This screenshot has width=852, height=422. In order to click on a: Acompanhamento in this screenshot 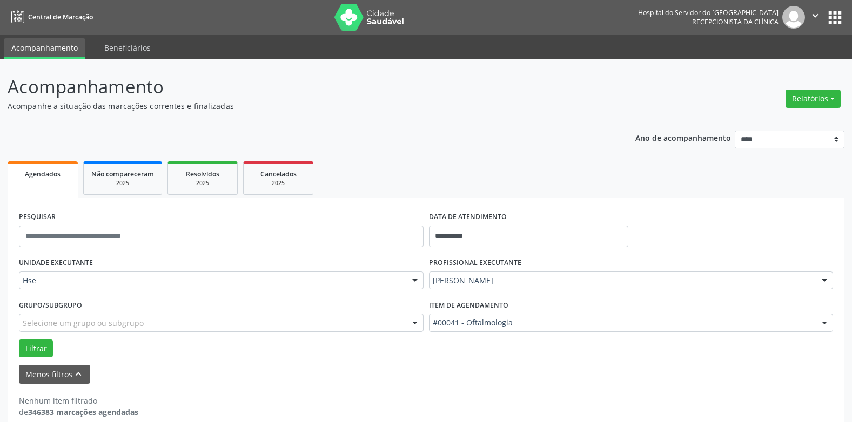, I will do `click(44, 49)`.